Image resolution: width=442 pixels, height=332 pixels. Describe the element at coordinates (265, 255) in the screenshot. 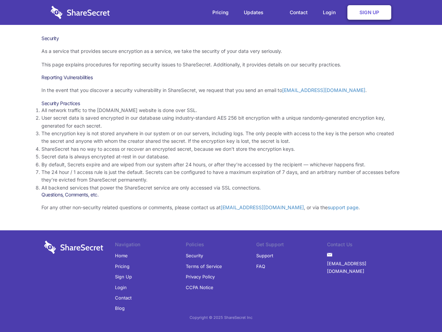

I see `a: Support` at that location.